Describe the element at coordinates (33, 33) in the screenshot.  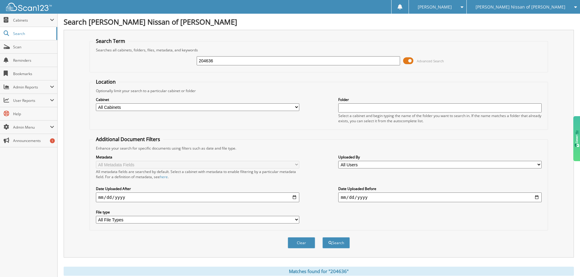
I see `span: Search` at that location.